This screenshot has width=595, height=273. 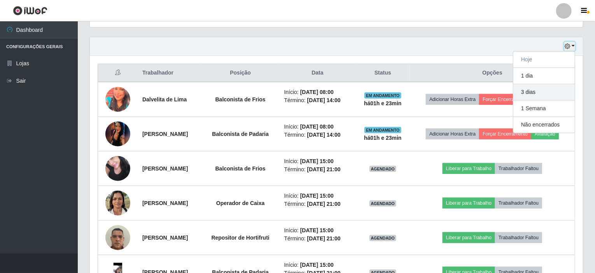 What do you see at coordinates (240, 238) in the screenshot?
I see `strong: Repositor de Hortifruti` at bounding box center [240, 238].